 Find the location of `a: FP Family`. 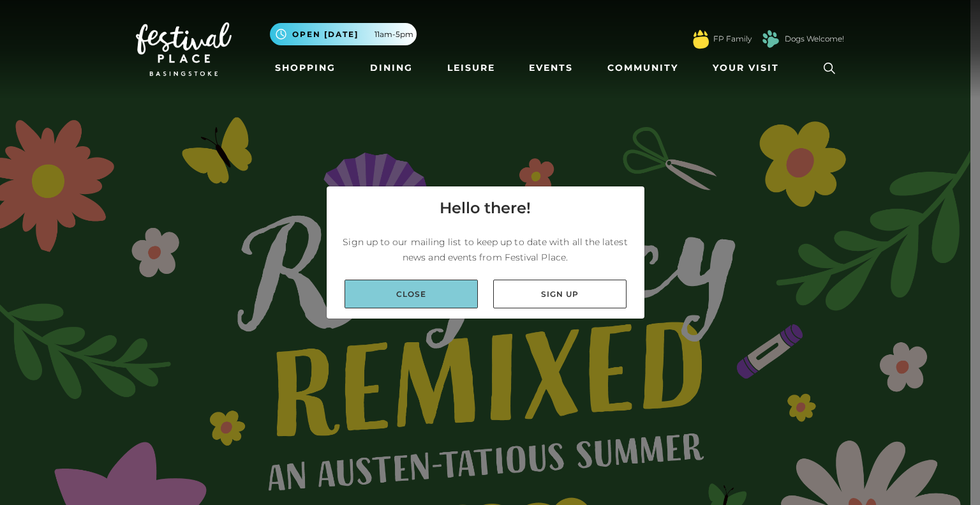

a: FP Family is located at coordinates (732, 39).